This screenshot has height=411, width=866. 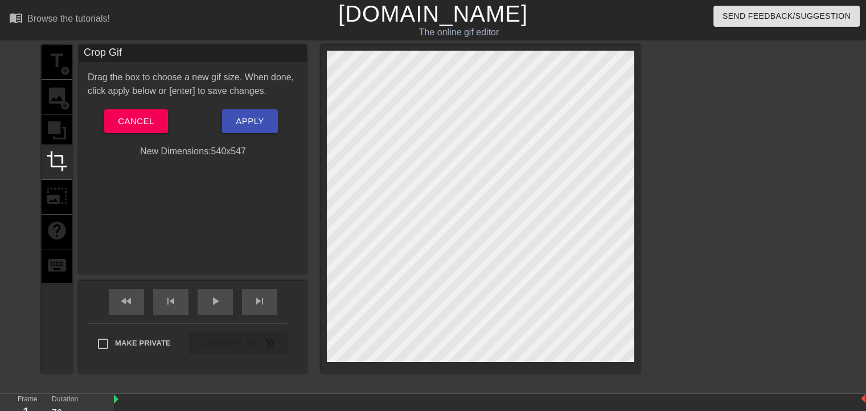 I want to click on label: Duration, so click(x=65, y=400).